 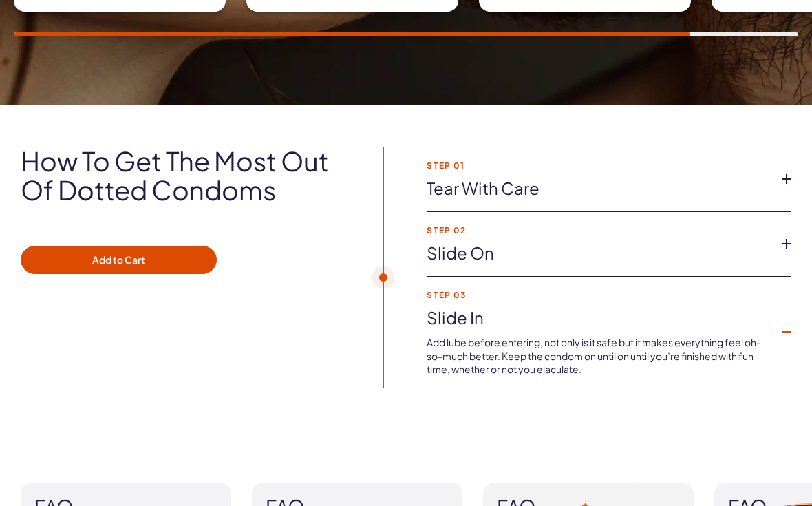 I want to click on a: Tear with Care, so click(x=598, y=188).